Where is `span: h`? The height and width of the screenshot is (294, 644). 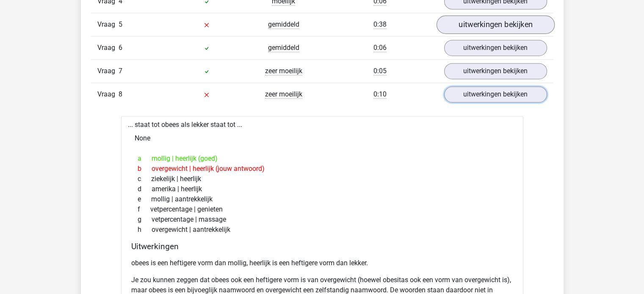 span: h is located at coordinates (145, 230).